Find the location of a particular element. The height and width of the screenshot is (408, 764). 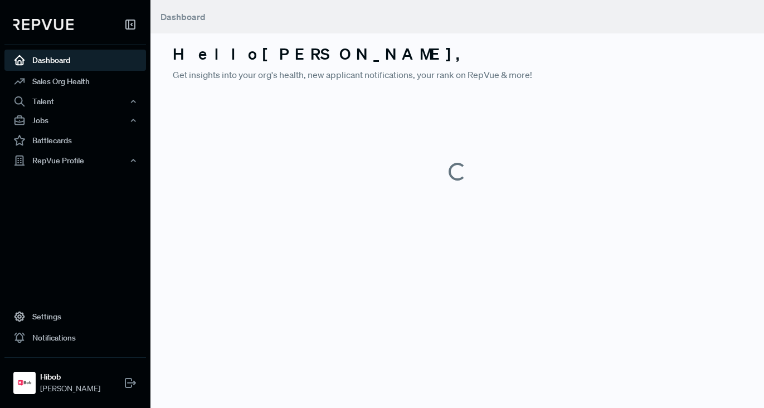

div: Talent is located at coordinates (75, 101).